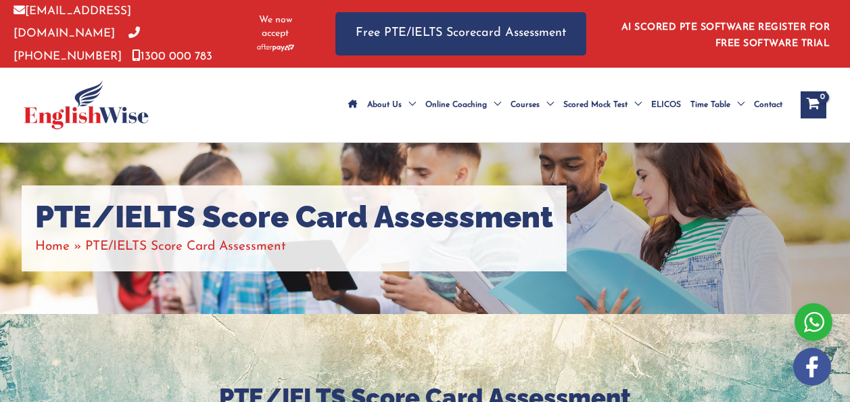 This screenshot has width=850, height=402. Describe the element at coordinates (718, 105) in the screenshot. I see `a: Time TableMenu Toggle` at that location.